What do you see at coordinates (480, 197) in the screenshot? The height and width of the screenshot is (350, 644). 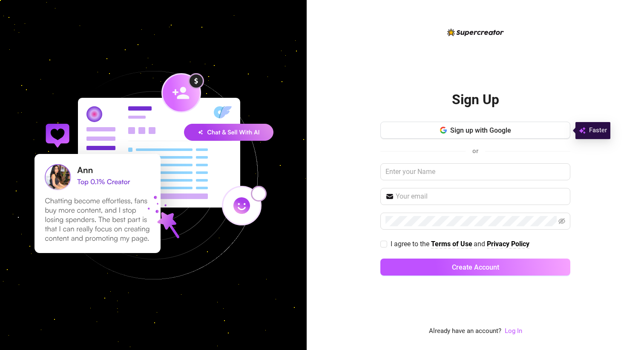 I see `input: Your email` at bounding box center [480, 197].